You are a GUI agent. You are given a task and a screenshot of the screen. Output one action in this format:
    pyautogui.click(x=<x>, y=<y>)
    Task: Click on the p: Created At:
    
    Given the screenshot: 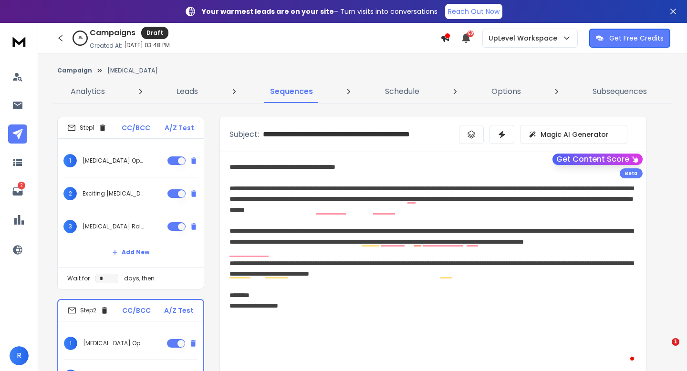 What is the action you would take?
    pyautogui.click(x=106, y=46)
    